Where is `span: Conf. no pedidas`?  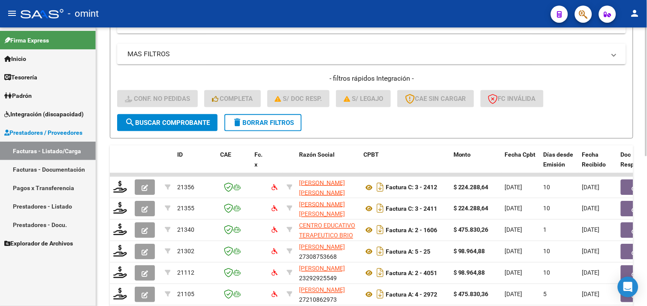
span: Conf. no pedidas is located at coordinates (157, 99).